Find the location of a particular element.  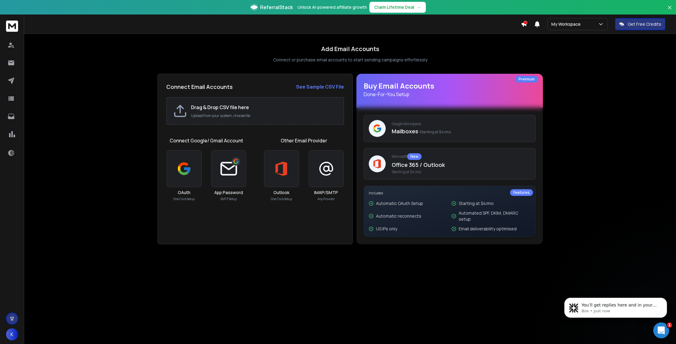

h3: App Password is located at coordinates (229, 192).